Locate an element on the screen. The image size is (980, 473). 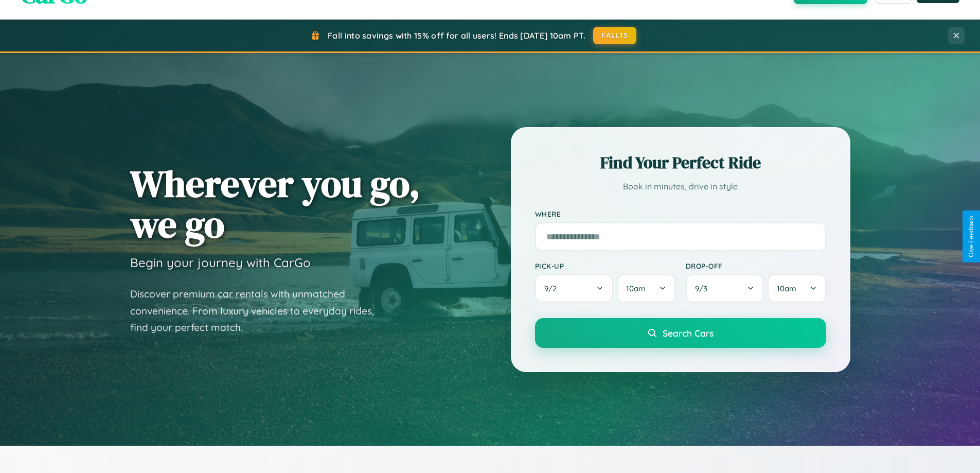
p: Book in minutes, drive in style is located at coordinates (681, 187).